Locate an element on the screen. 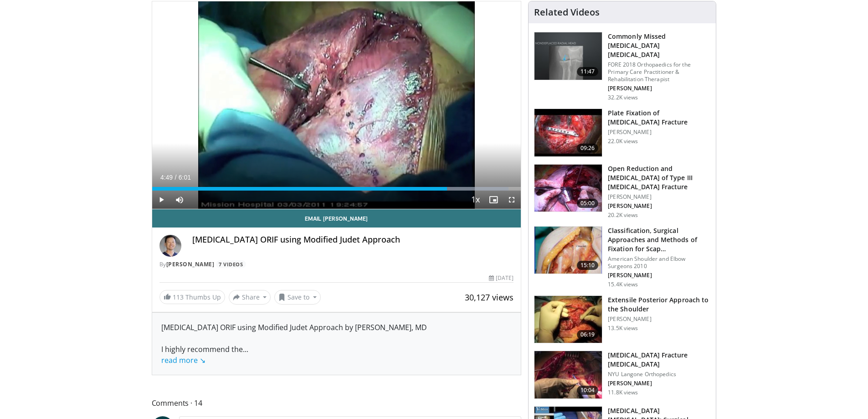 The height and width of the screenshot is (419, 868). span: 09:26 is located at coordinates (588, 148).